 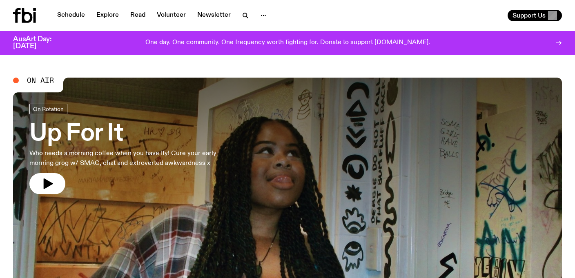 What do you see at coordinates (134, 149) in the screenshot?
I see `a: Up For ItWho needs a morning coffee when you have Ify! Cure your early morning grog w/ SMAC, chat...` at bounding box center [134, 149].